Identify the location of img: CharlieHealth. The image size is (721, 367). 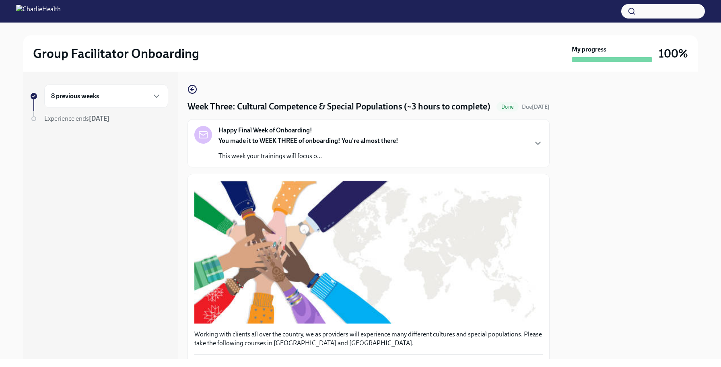
(38, 11).